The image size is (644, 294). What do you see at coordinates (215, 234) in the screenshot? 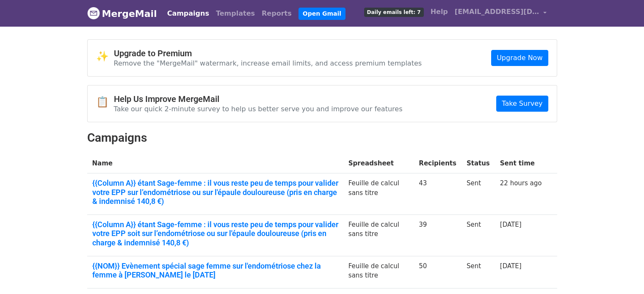
I see `a: {{Column A}} étant Sage-femme : il vous reste peu de temps pour valider votre EPP soit sur l’endo...` at bounding box center [215, 234].